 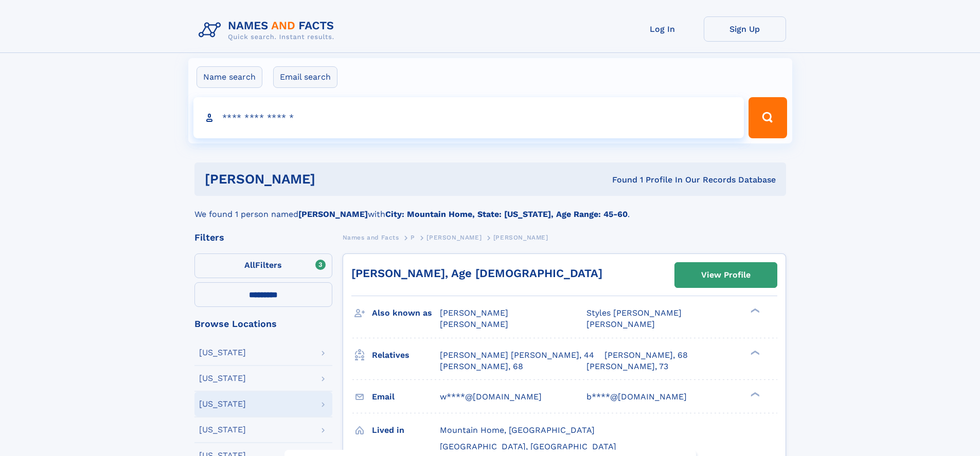 What do you see at coordinates (263, 324) in the screenshot?
I see `div: Browse Locations` at bounding box center [263, 324].